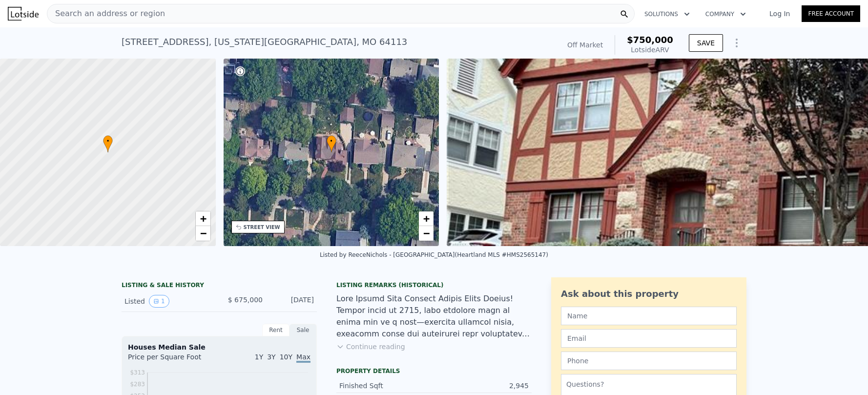 Image resolution: width=868 pixels, height=395 pixels. What do you see at coordinates (434, 371) in the screenshot?
I see `div: Property details` at bounding box center [434, 371].